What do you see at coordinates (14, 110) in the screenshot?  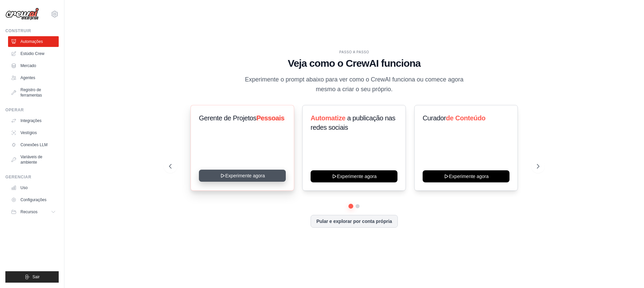 I see `font: Operar` at bounding box center [14, 110].